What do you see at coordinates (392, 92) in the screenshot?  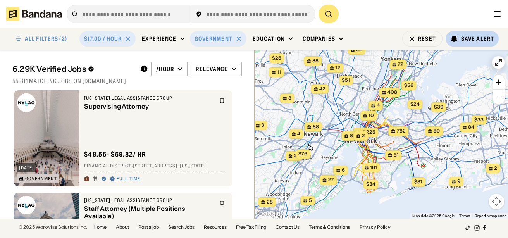 I see `span: 408` at bounding box center [392, 92].